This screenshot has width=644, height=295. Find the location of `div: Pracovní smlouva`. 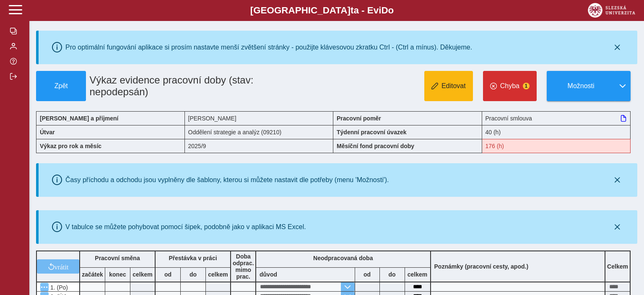

div: Pracovní smlouva is located at coordinates (557, 118).